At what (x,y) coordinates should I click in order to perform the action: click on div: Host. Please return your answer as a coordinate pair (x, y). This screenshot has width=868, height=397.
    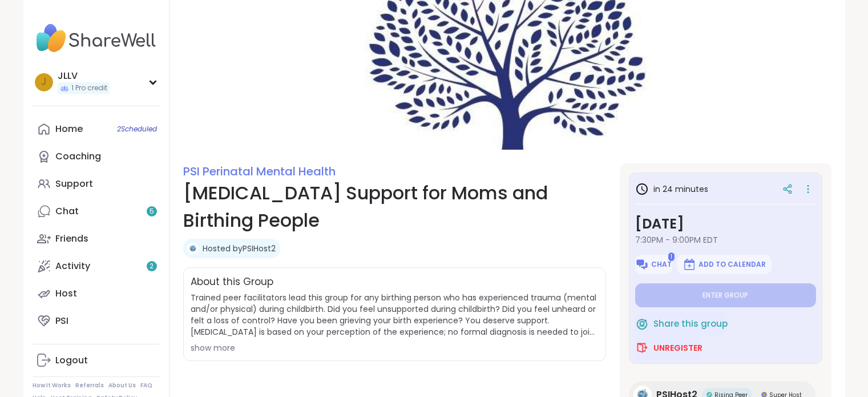
    Looking at the image, I should click on (66, 293).